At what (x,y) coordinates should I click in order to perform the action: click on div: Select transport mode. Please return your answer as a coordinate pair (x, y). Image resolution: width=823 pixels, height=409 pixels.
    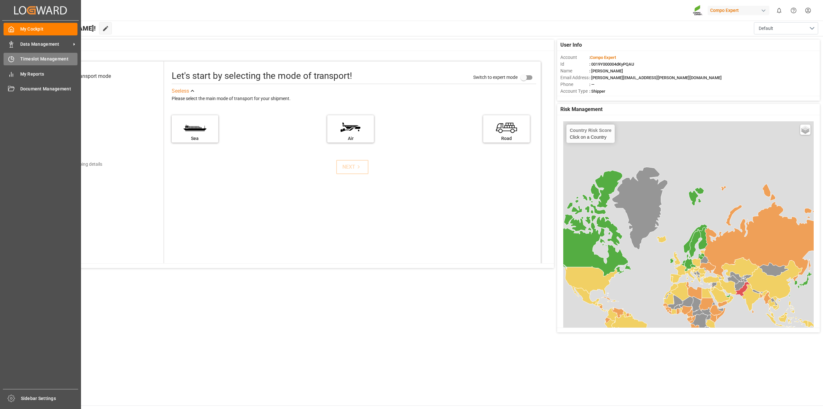
    Looking at the image, I should click on (86, 76).